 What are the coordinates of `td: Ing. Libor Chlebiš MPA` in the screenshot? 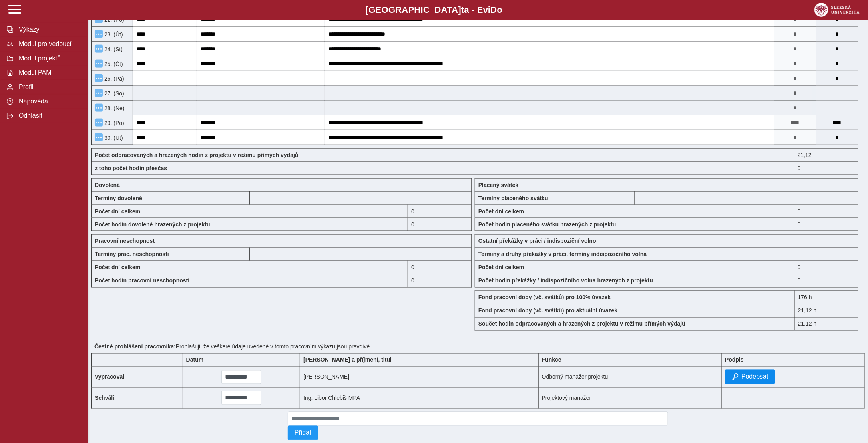 It's located at (419, 398).